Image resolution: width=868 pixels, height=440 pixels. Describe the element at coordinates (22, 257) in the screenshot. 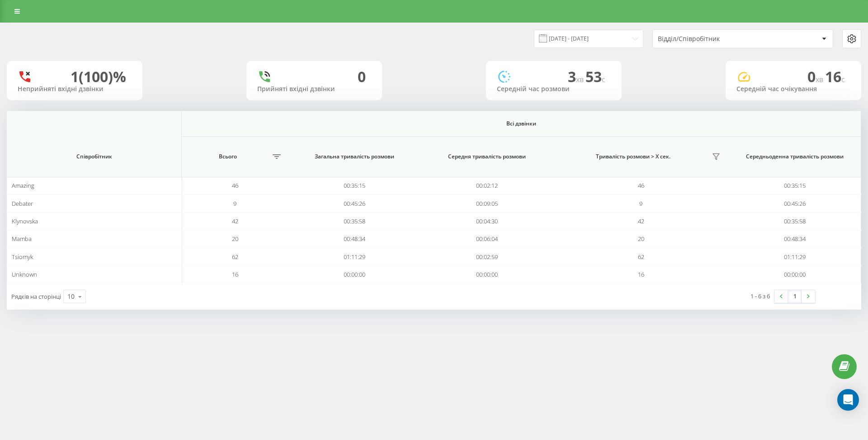

I see `span: Tsiomyk` at that location.